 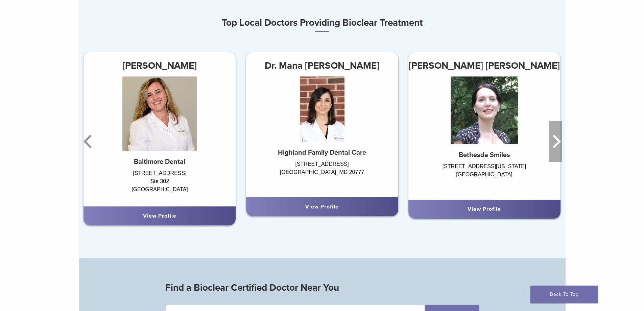 I want to click on img: Dr. Iris Hirschfeld Navabi, so click(x=485, y=110).